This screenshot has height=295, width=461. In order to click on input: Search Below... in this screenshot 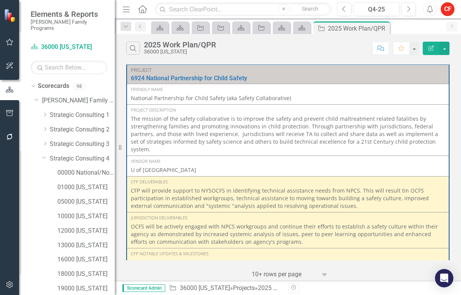, I will do `click(69, 67)`.